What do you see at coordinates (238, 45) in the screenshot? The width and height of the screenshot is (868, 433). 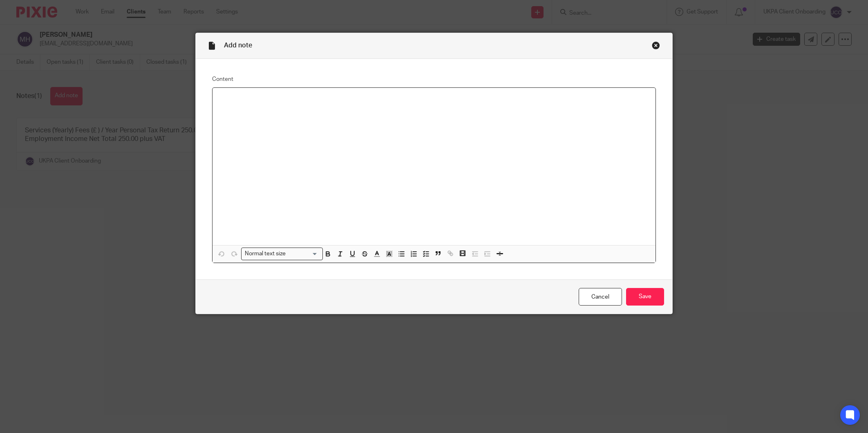 I see `span: Add note` at bounding box center [238, 45].